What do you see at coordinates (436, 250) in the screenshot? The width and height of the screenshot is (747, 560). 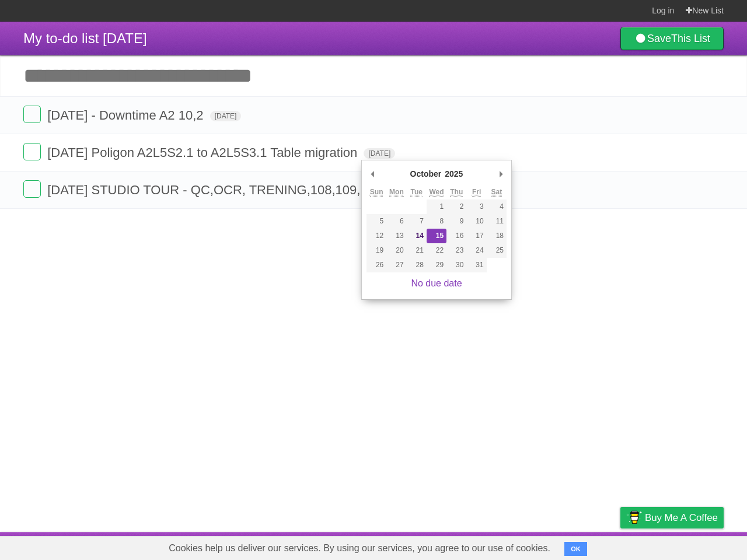 I see `button: 22` at bounding box center [436, 250].